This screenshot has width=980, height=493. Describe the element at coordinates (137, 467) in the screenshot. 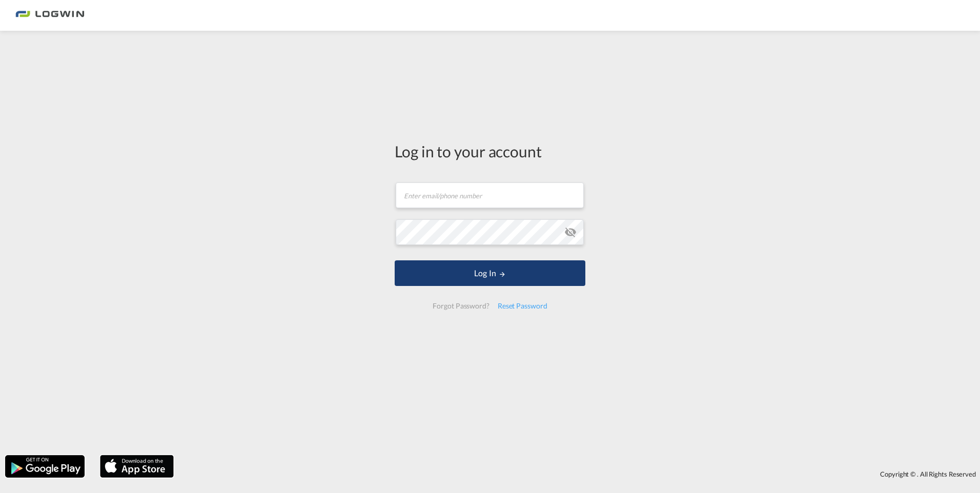

I see `img: apple.png` at that location.